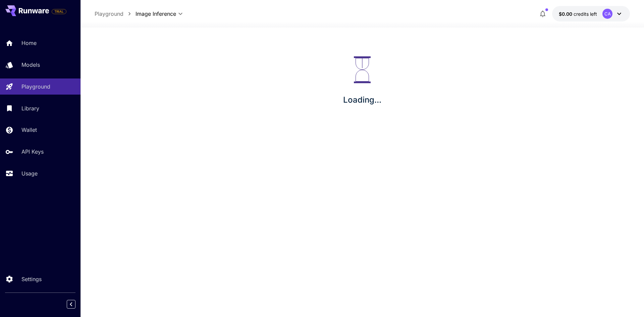  What do you see at coordinates (31, 280) in the screenshot?
I see `p: Settings` at bounding box center [31, 280].